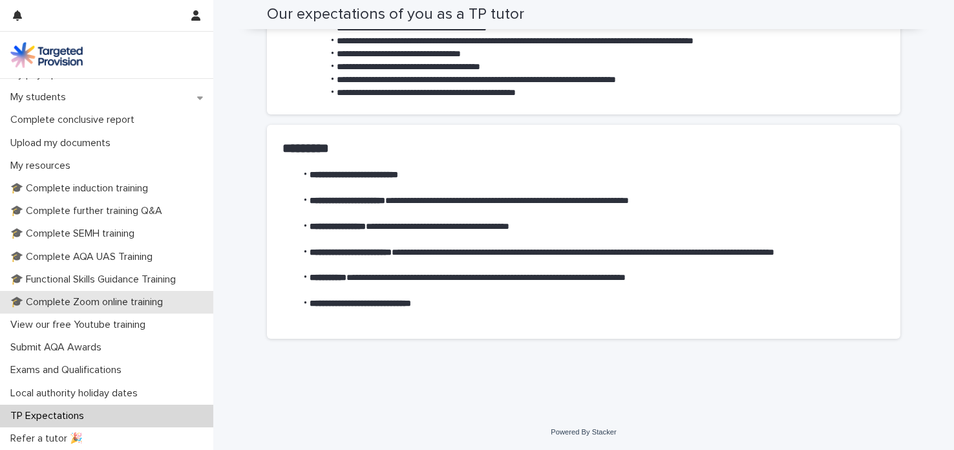  What do you see at coordinates (583, 432) in the screenshot?
I see `a: Powered By Stacker` at bounding box center [583, 432].